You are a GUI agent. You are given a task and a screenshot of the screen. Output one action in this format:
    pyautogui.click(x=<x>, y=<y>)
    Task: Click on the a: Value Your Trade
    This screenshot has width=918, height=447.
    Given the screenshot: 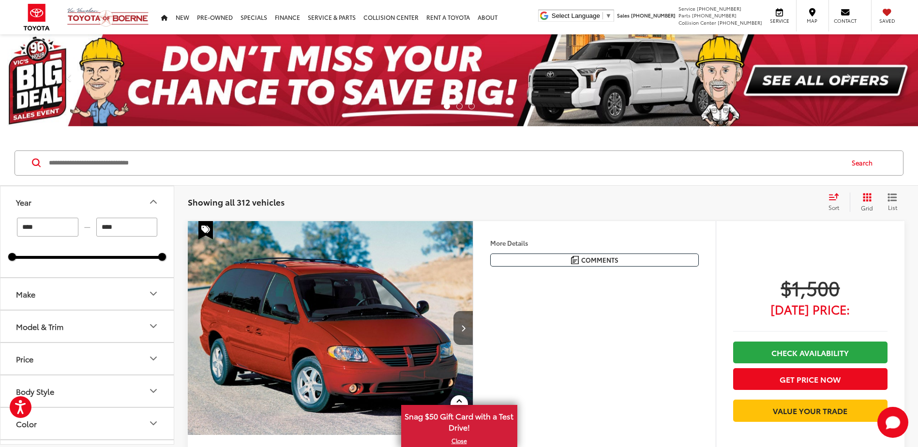 What is the action you would take?
    pyautogui.click(x=810, y=410)
    